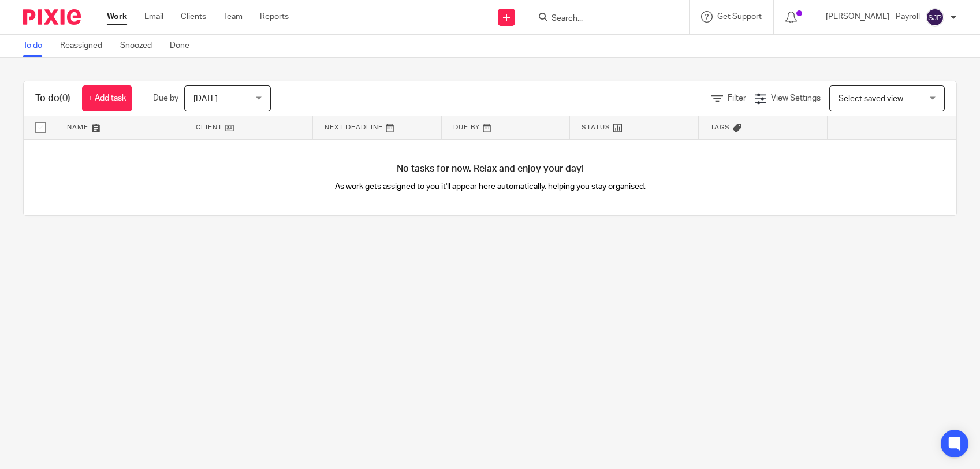 The height and width of the screenshot is (469, 980). Describe the element at coordinates (490, 187) in the screenshot. I see `p: As work gets assigned to you it'll appear here automatically, helping you stay organised.` at that location.